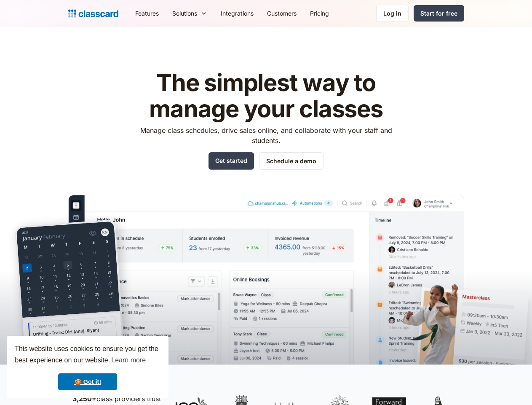  Describe the element at coordinates (93, 13) in the screenshot. I see `a: home` at that location.